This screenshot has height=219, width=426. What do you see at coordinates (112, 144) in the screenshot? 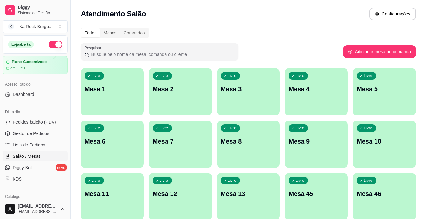
I see `button: LivreMesa 6` at bounding box center [112, 144].